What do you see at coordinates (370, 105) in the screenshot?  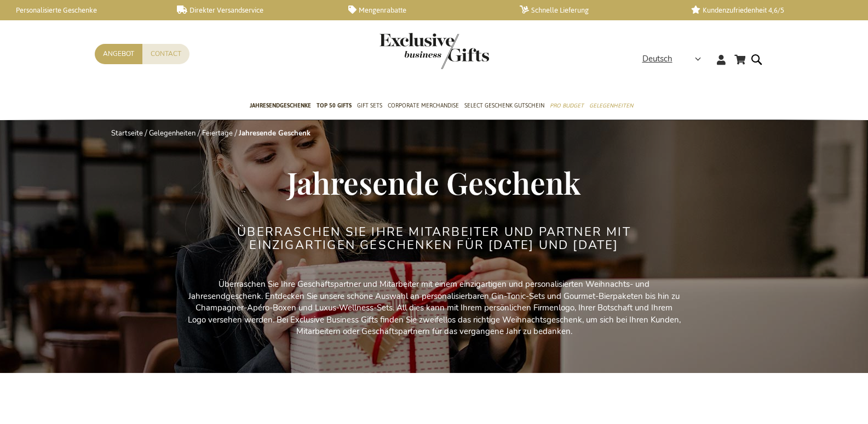 I see `span: Gift Sets` at bounding box center [370, 105].